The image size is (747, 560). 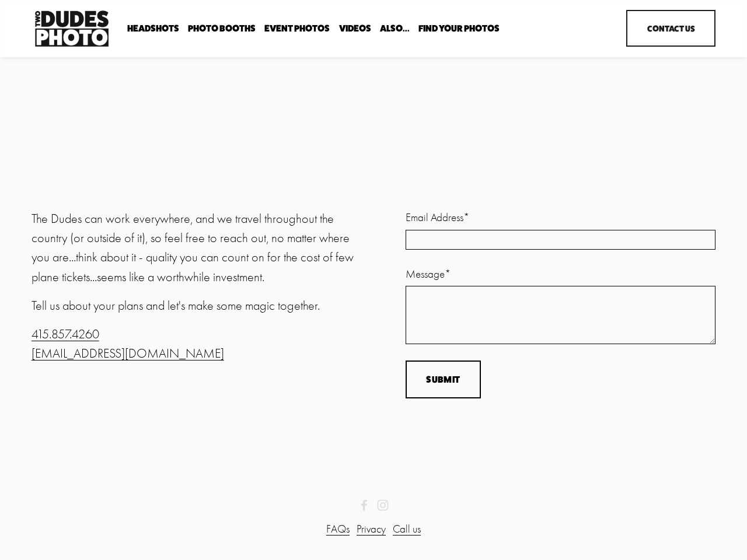 What do you see at coordinates (560, 217) in the screenshot?
I see `label: Email Address` at bounding box center [560, 217].